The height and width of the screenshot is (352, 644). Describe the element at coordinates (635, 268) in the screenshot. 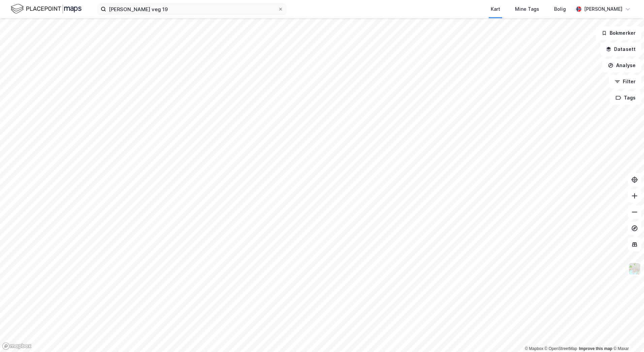

I see `img: Z` at that location.